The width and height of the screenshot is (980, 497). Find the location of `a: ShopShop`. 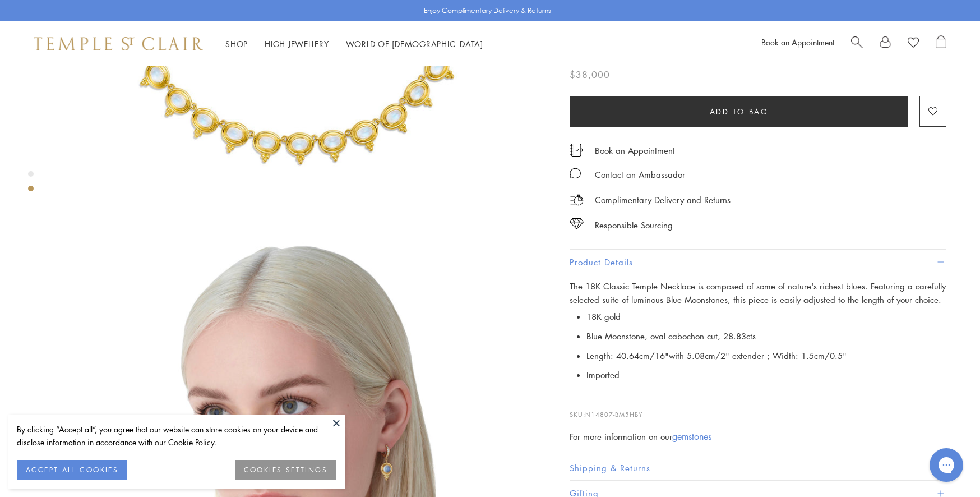

a: ShopShop is located at coordinates (236, 44).